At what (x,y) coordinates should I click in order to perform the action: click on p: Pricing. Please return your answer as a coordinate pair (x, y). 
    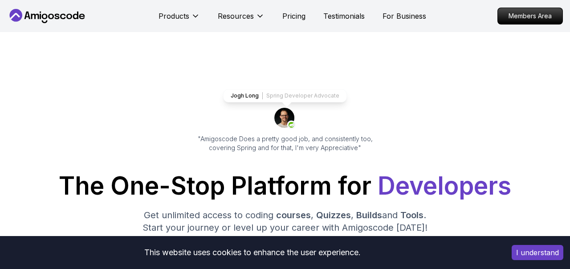
    Looking at the image, I should click on (294, 16).